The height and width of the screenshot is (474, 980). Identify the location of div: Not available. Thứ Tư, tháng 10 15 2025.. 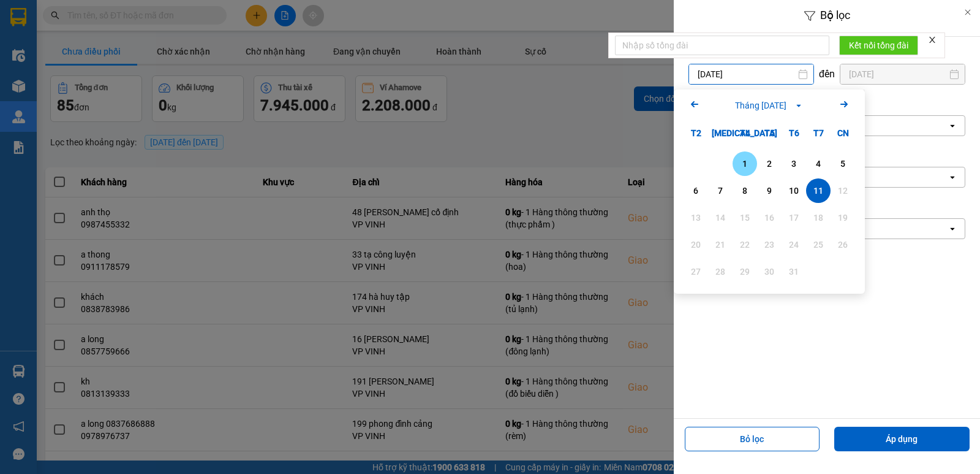
(745, 218).